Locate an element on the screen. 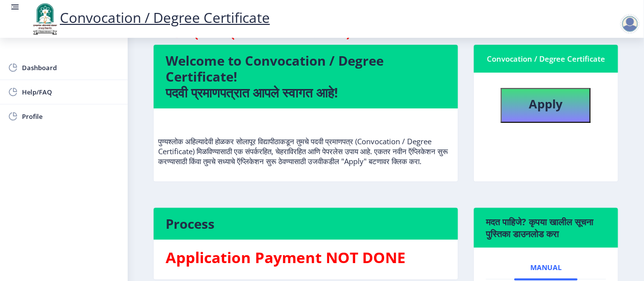 This screenshot has height=281, width=644. span: Help/FAQ is located at coordinates (71, 92).